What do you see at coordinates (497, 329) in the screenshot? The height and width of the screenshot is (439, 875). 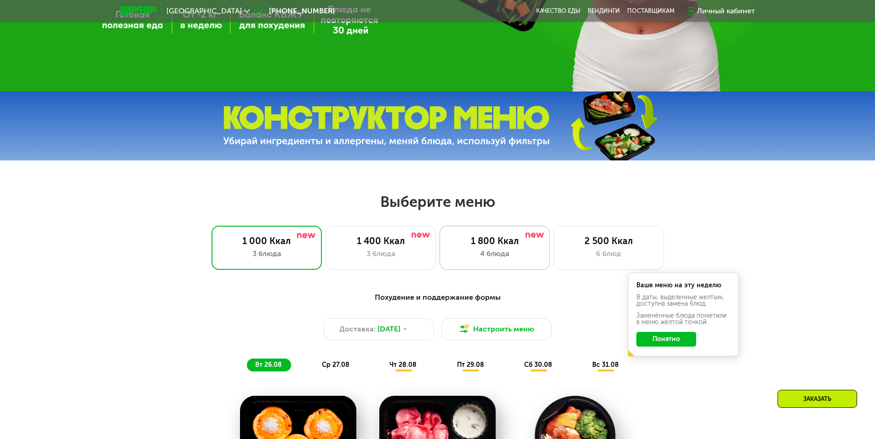 I see `button: Настроить меню` at bounding box center [497, 329].